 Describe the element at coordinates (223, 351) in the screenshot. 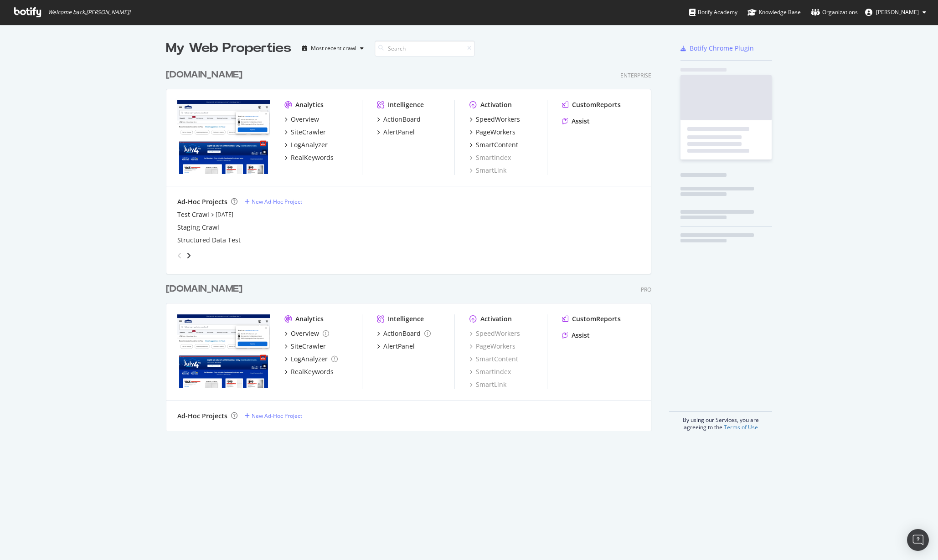

I see `img: www.lowessecondary.com` at that location.